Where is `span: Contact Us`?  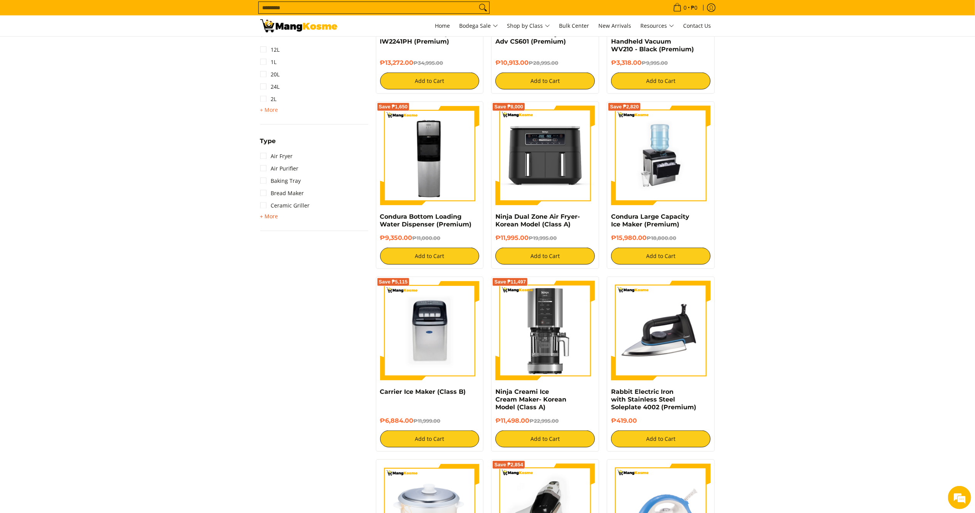
span: Contact Us is located at coordinates (697, 25).